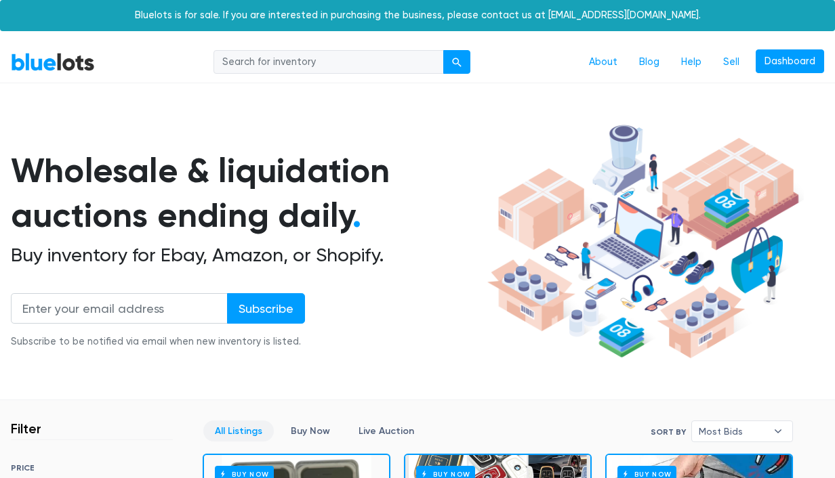 The image size is (835, 478). Describe the element at coordinates (643, 242) in the screenshot. I see `img: hero-ee84e7d0318cb26816c560f6b4441b76977f77a177738b4e94f68c95b2b83dbb.png` at that location.